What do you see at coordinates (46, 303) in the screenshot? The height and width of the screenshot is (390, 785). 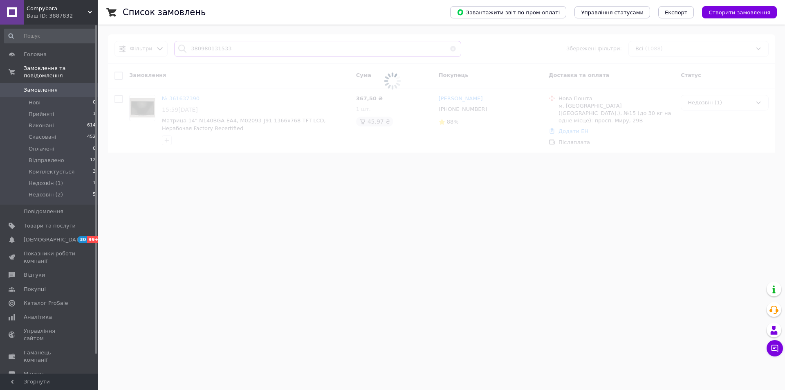 I see `span: Каталог ProSale` at bounding box center [46, 303].